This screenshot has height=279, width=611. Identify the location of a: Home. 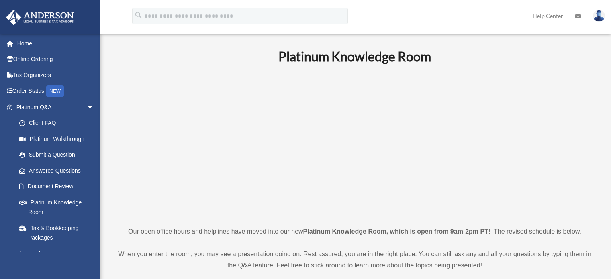
(56, 43).